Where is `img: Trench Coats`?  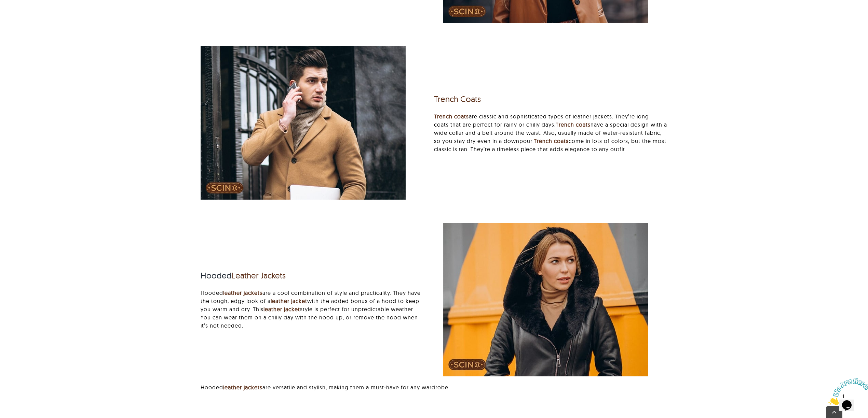
img: Trench Coats is located at coordinates (303, 123).